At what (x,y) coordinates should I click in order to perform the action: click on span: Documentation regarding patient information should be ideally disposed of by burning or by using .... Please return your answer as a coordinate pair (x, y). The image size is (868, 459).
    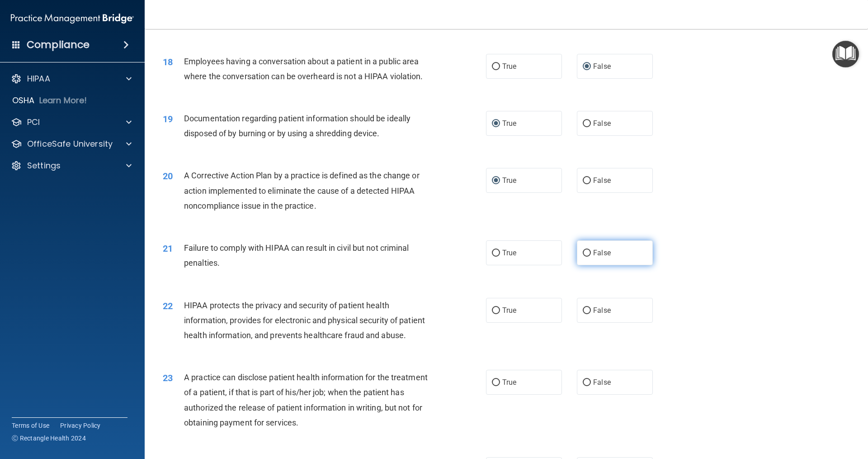
    Looking at the image, I should click on (297, 126).